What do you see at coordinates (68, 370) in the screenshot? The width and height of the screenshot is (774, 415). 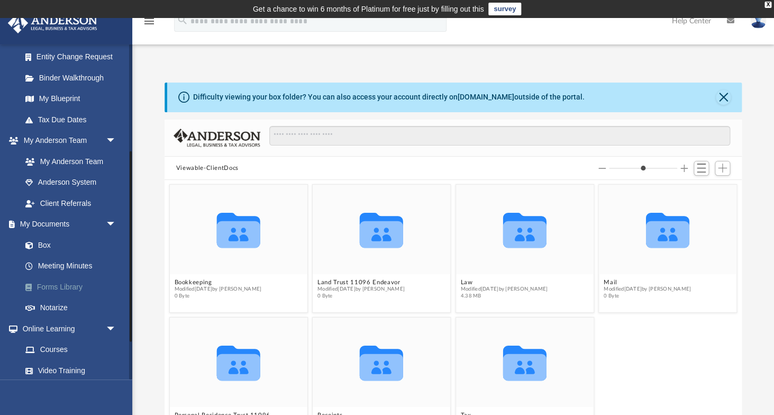 I see `a: Video Training` at bounding box center [68, 370].